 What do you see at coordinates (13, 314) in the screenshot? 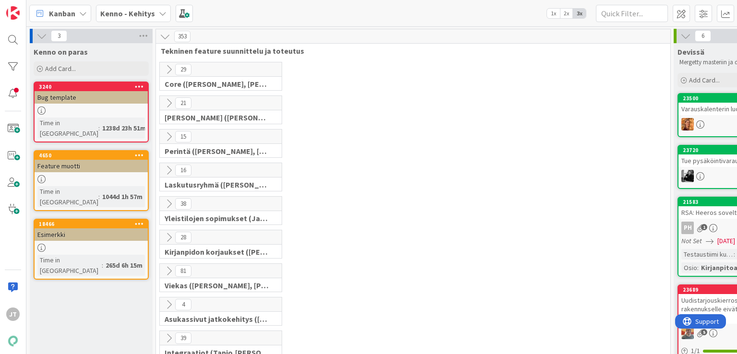
I see `div: JT` at bounding box center [13, 314].